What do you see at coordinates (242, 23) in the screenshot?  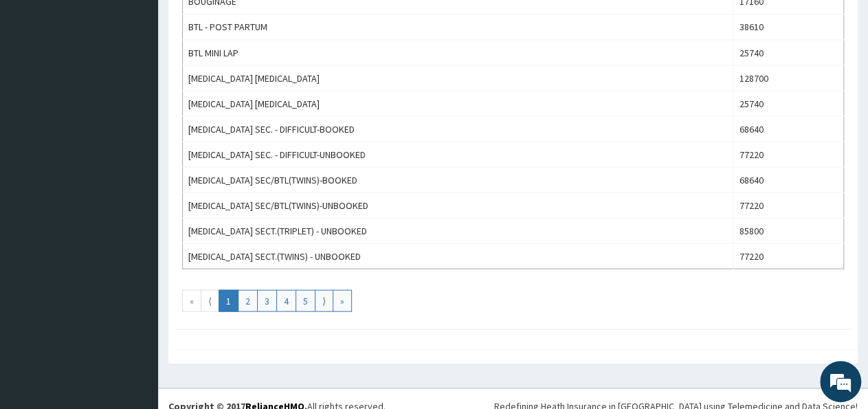 I see `div: Minimize live chat window` at bounding box center [242, 23].